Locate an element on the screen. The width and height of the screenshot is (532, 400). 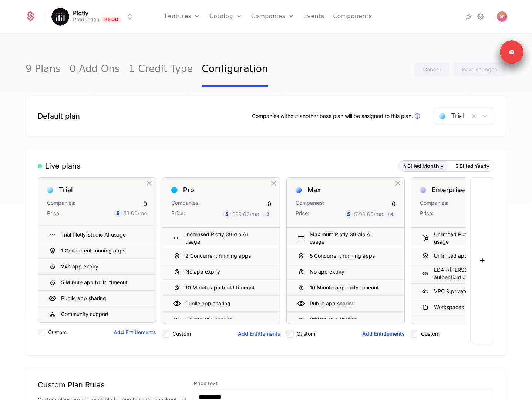
a: Settings is located at coordinates (481, 17).